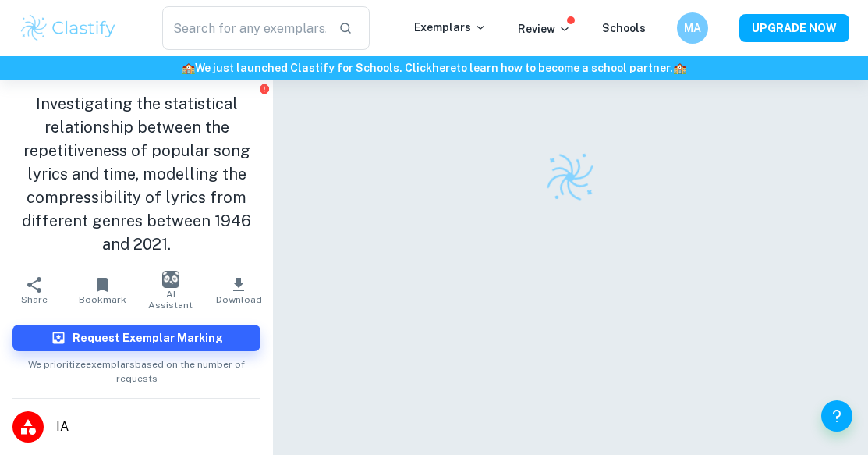 The image size is (868, 455). Describe the element at coordinates (693, 28) in the screenshot. I see `button: MA` at that location.